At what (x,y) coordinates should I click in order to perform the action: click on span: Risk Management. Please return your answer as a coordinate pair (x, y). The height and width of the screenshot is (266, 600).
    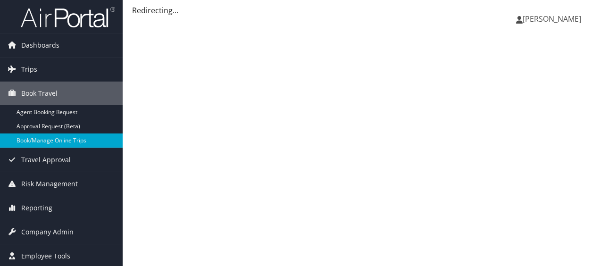
    Looking at the image, I should click on (50, 184).